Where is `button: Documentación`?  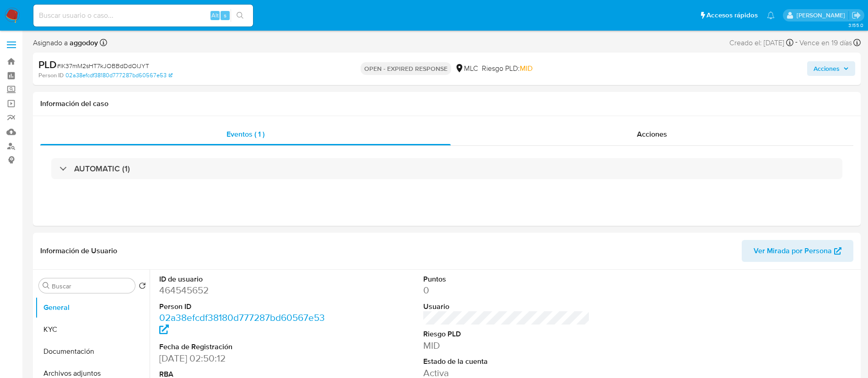 button: Documentación is located at coordinates (92, 351).